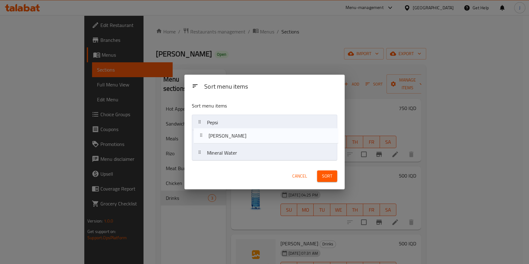  I want to click on div: Sort menu items, so click(271, 87).